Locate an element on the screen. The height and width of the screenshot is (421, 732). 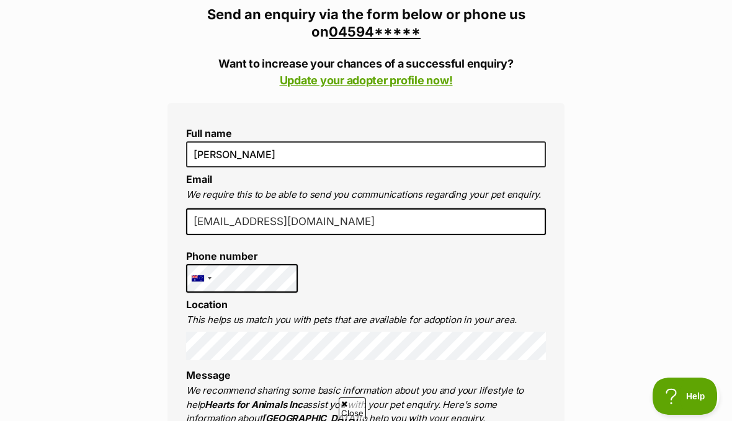
label: Location is located at coordinates (206, 304).